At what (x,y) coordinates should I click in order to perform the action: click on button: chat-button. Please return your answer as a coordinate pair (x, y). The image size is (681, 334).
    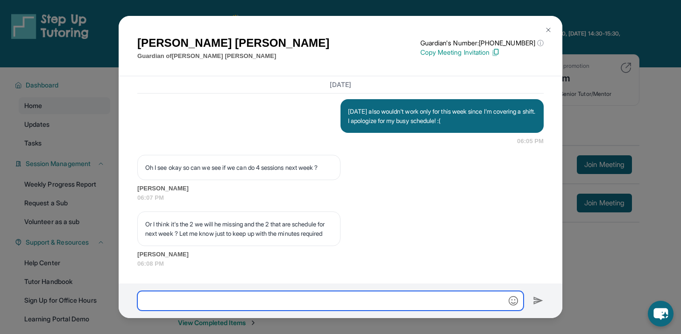
    Looking at the image, I should click on (661, 313).